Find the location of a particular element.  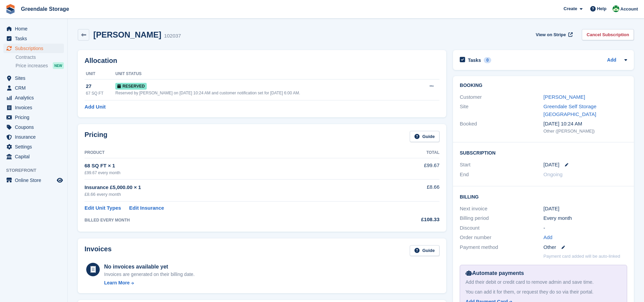

span: Ongoing is located at coordinates (553, 174).